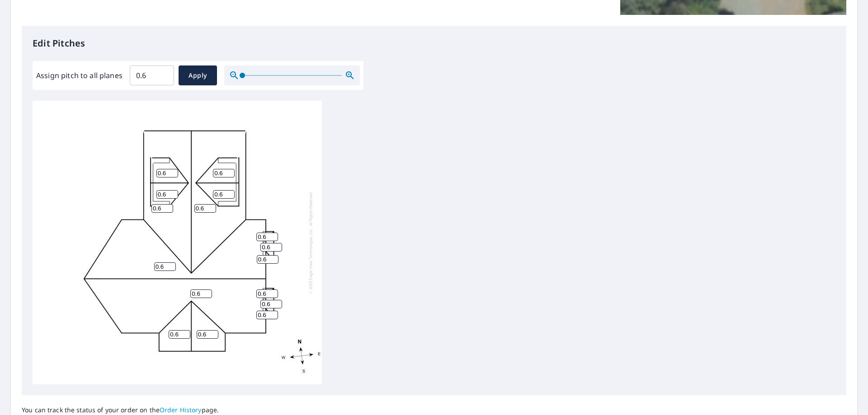  Describe the element at coordinates (197, 75) in the screenshot. I see `span: Apply` at that location.